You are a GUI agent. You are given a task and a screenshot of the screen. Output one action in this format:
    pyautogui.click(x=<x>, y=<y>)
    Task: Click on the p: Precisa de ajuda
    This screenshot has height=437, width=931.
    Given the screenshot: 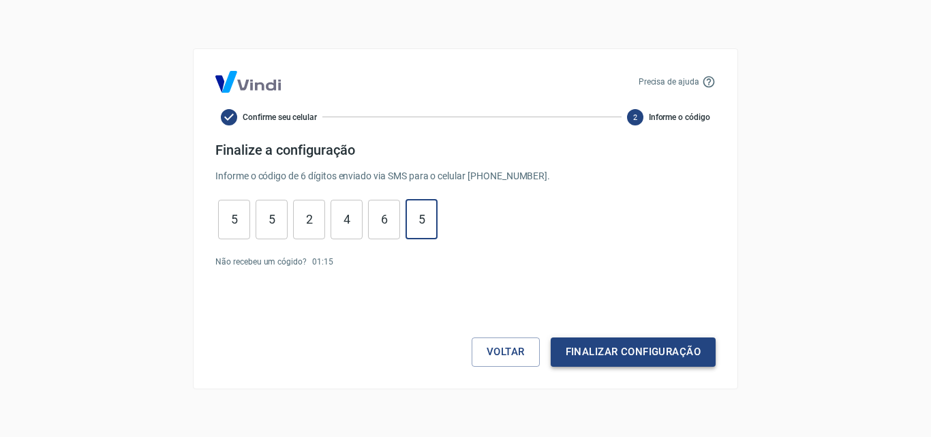 What is the action you would take?
    pyautogui.click(x=669, y=82)
    